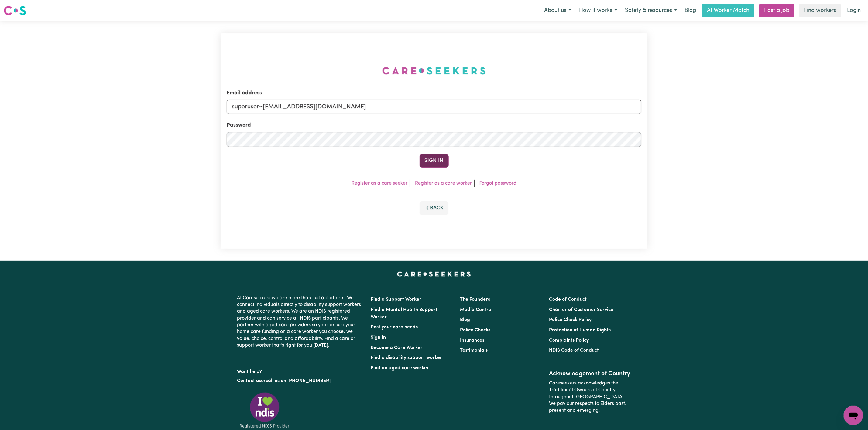 Image resolution: width=868 pixels, height=430 pixels. What do you see at coordinates (557, 10) in the screenshot?
I see `button: About us` at bounding box center [557, 10].